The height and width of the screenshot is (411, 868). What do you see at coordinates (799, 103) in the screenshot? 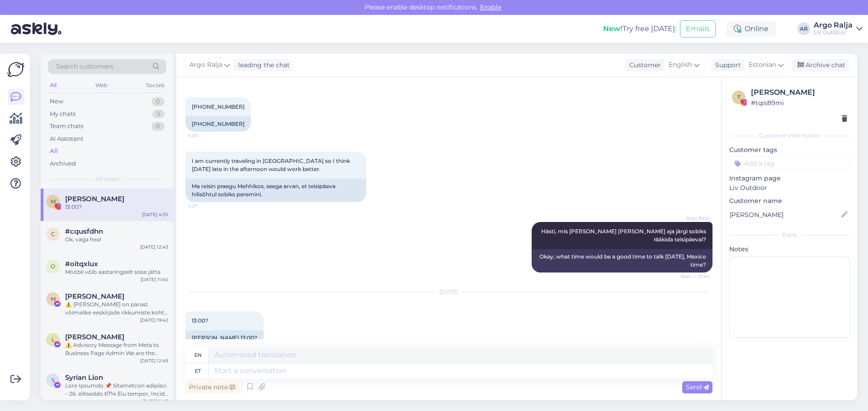
I see `div: # tqis89mi` at bounding box center [799, 103].